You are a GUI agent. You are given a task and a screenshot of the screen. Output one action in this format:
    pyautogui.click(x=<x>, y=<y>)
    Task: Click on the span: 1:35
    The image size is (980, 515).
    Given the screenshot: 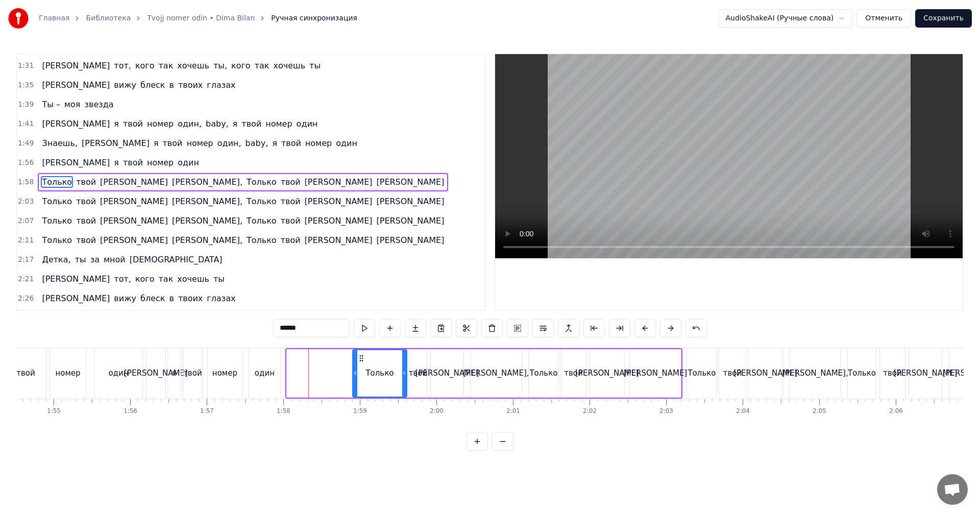 What is the action you would take?
    pyautogui.click(x=25, y=85)
    